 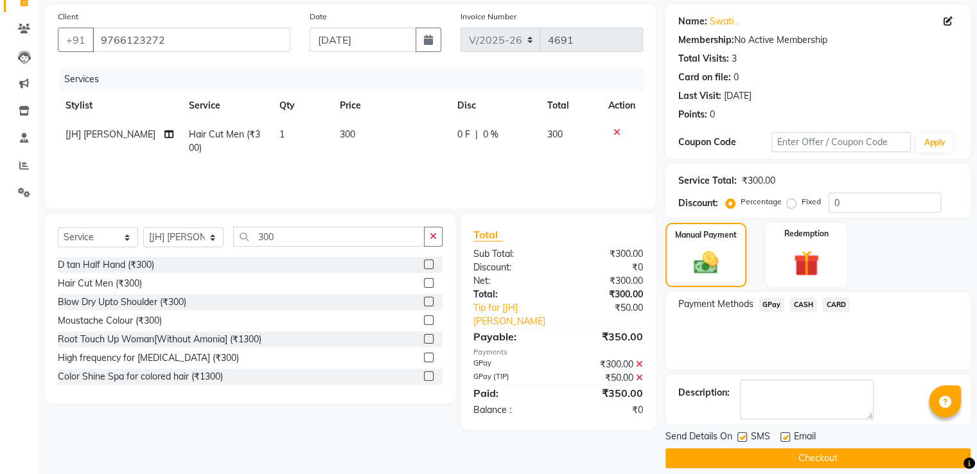 I want to click on div: Name:, so click(x=693, y=21).